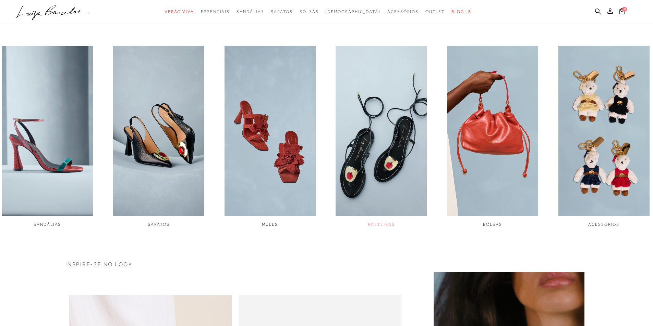  I want to click on span: Outlet, so click(435, 12).